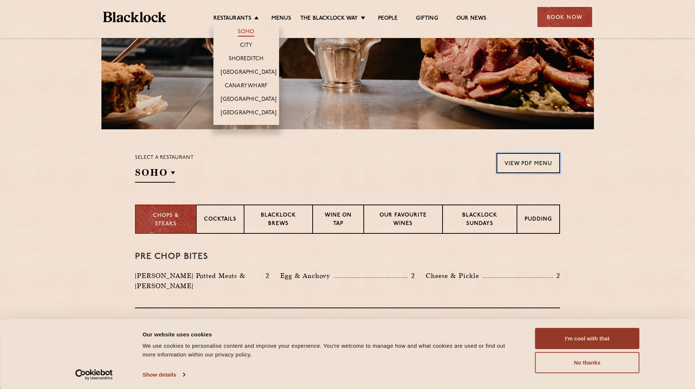 This screenshot has width=695, height=389. What do you see at coordinates (388, 19) in the screenshot?
I see `a: People` at bounding box center [388, 19].